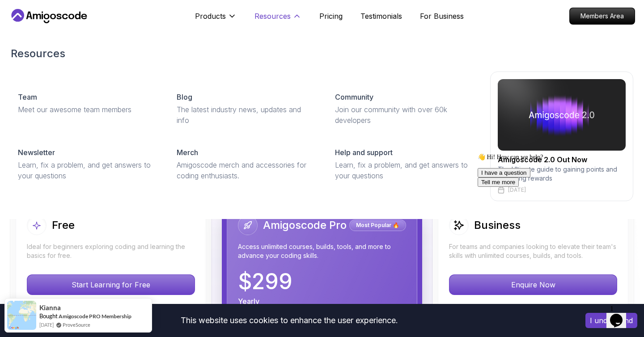 The width and height of the screenshot is (644, 337). I want to click on span: 👋 Hi! How can we help?, so click(36, 7).